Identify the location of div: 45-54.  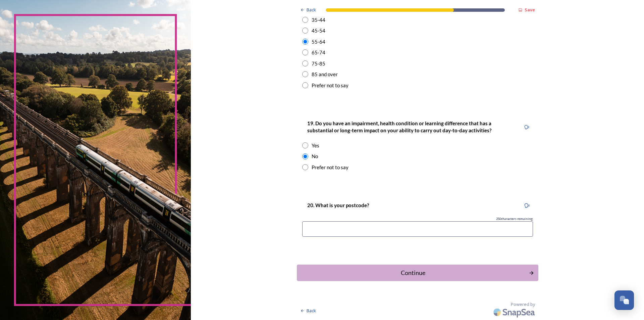
(318, 31).